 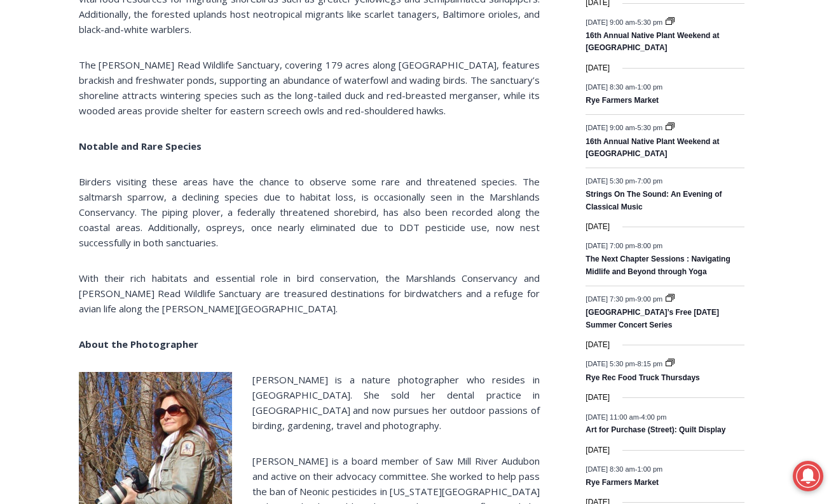 What do you see at coordinates (657, 265) in the screenshot?
I see `a: The Next Chapter Sessions : Navigating Midlife and Beyond through Yoga` at bounding box center [657, 265].